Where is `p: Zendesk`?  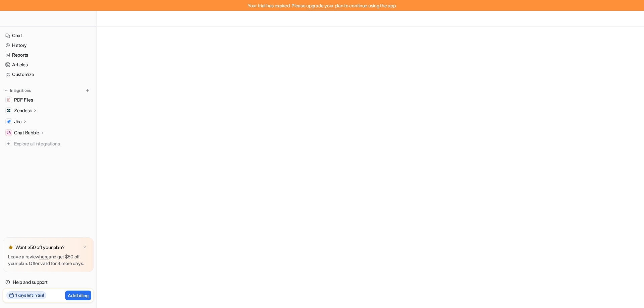 p: Zendesk is located at coordinates (23, 111).